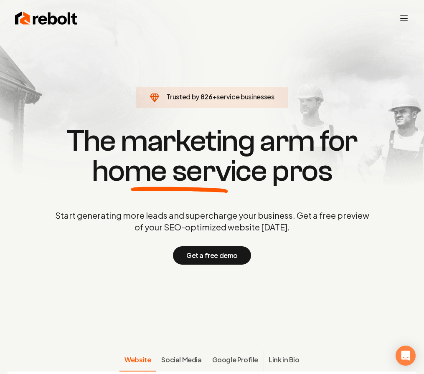 The image size is (424, 374). I want to click on h1: The marketing arm for pros, so click(212, 156).